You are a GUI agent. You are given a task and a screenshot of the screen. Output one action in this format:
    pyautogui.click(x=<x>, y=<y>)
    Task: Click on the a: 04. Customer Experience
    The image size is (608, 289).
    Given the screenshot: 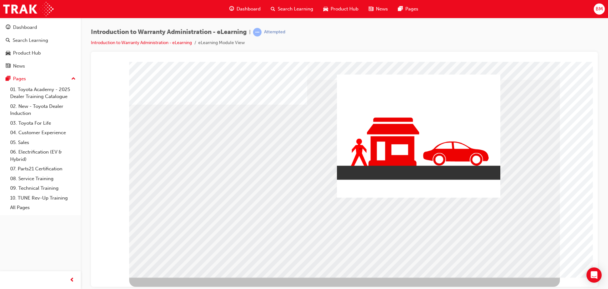 What is the action you would take?
    pyautogui.click(x=43, y=132)
    